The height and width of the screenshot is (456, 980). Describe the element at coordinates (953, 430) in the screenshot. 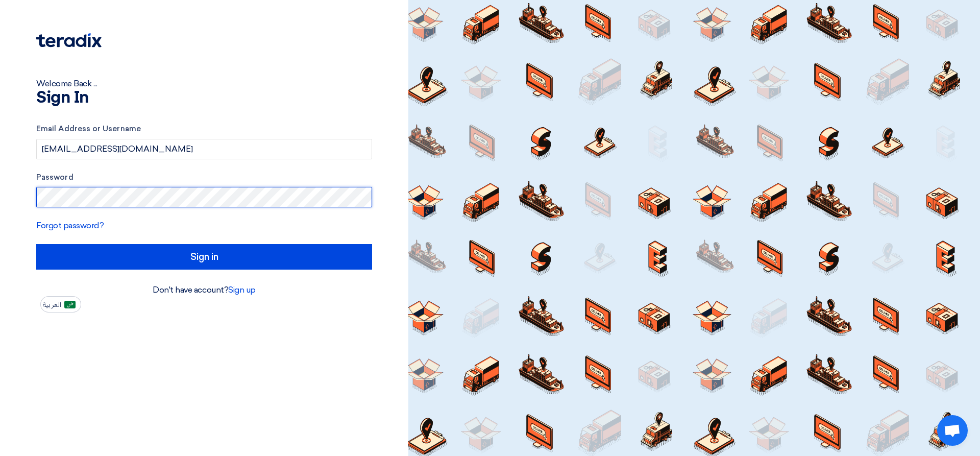

I see `a: دردشة مفتوحة` at that location.